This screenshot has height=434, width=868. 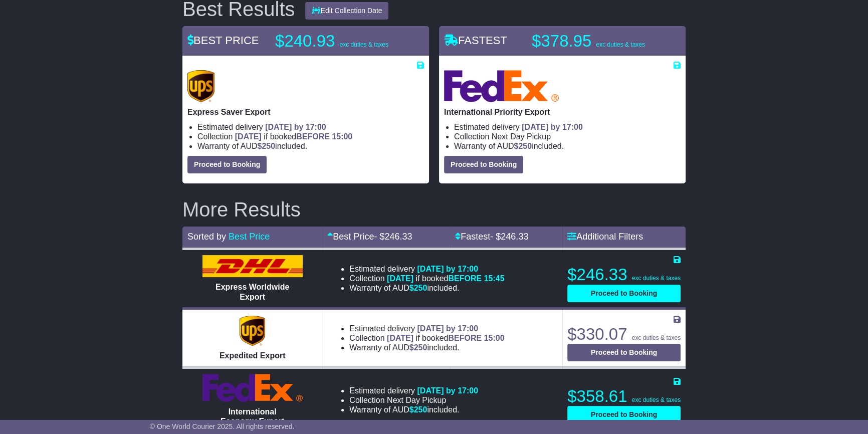 I want to click on span: FASTEST, so click(x=476, y=40).